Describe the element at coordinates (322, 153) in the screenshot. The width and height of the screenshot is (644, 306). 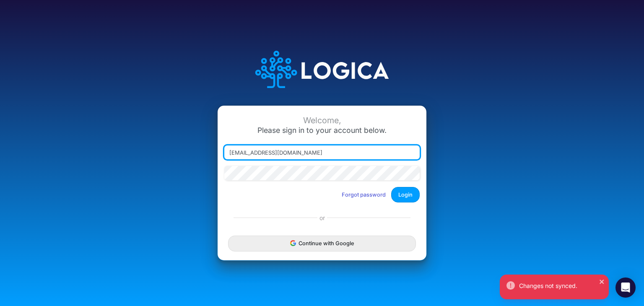
I see `input: Email` at that location.